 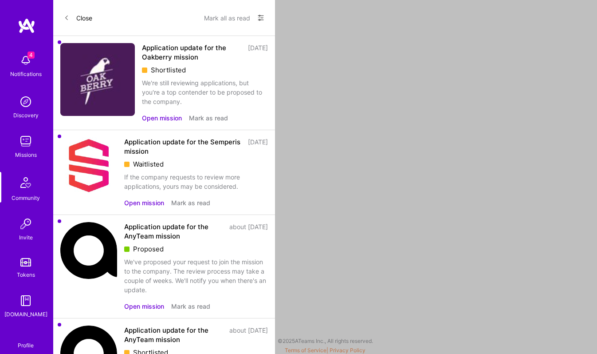 What do you see at coordinates (26, 274) in the screenshot?
I see `div: Tokens` at bounding box center [26, 274].